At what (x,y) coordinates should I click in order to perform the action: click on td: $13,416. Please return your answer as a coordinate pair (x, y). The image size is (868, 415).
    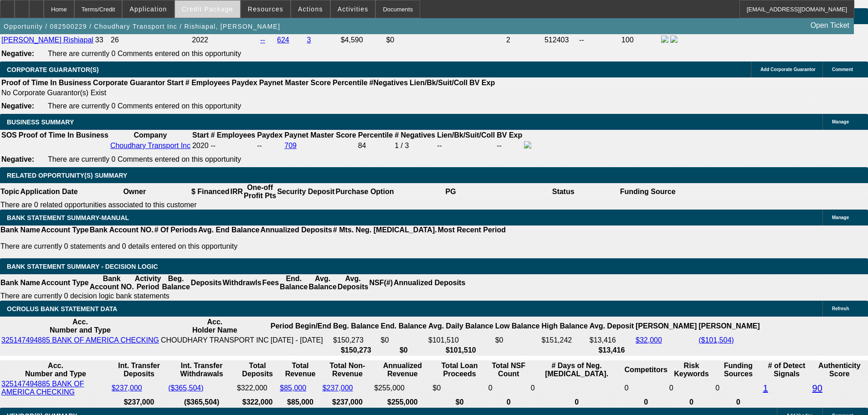
    Looking at the image, I should click on (611, 340).